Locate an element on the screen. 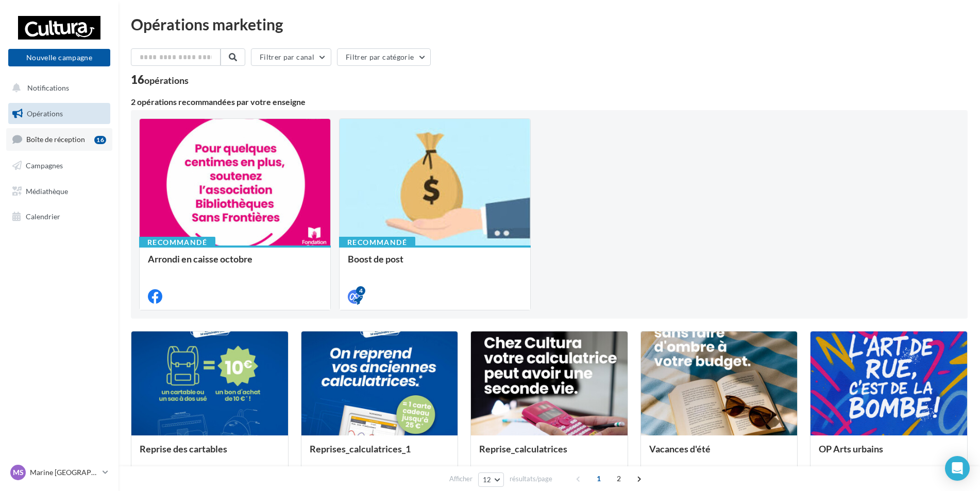 The width and height of the screenshot is (980, 491). div: Vacances d'été is located at coordinates (719, 454).